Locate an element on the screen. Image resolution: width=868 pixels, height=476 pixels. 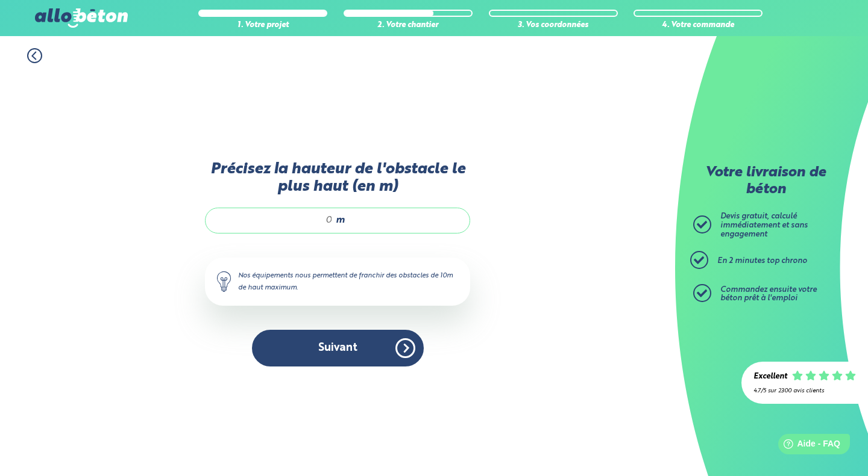
div: 1. Votre projet is located at coordinates (263, 25).